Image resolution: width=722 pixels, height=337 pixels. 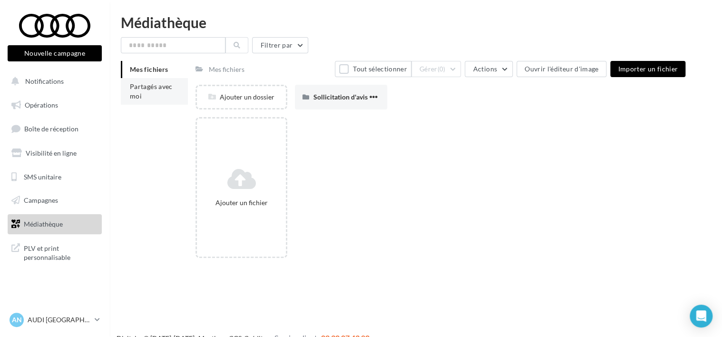 I want to click on span: Médiathèque, so click(x=43, y=223).